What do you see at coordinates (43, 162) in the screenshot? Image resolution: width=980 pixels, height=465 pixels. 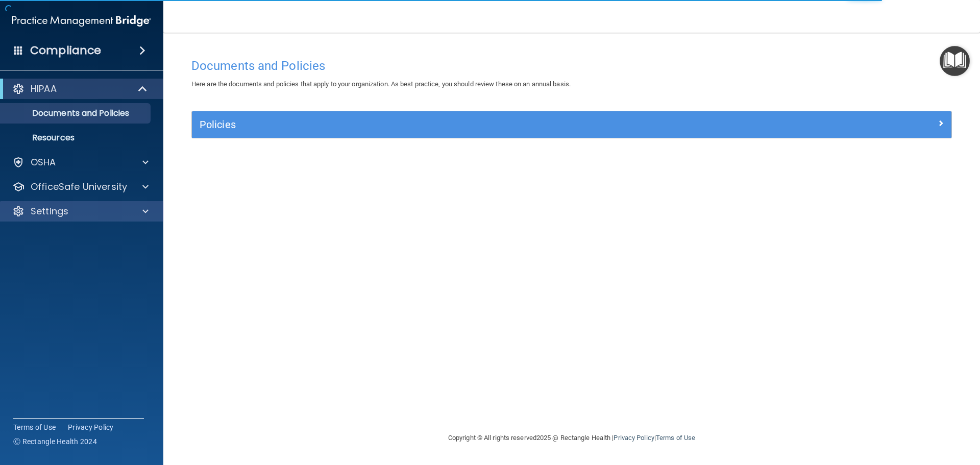 I see `p: OSHA` at bounding box center [43, 162].